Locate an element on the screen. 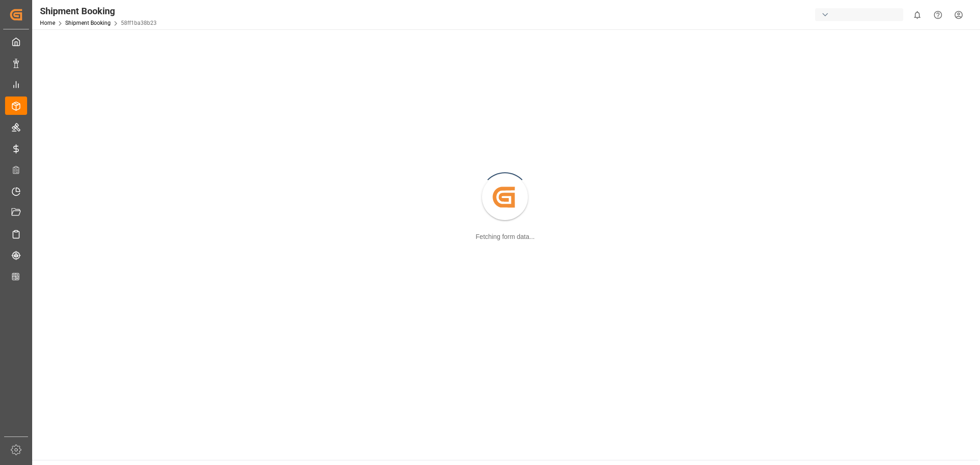 The image size is (980, 465). a: Shipment Booking is located at coordinates (88, 23).